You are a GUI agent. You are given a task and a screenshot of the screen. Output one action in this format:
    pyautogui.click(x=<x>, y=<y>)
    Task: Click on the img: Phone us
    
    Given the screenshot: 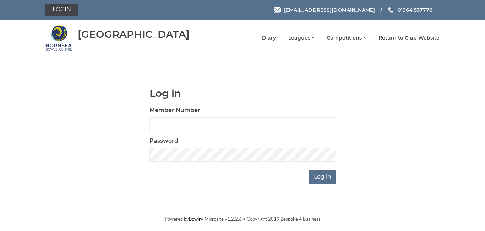 What is the action you would take?
    pyautogui.click(x=391, y=10)
    